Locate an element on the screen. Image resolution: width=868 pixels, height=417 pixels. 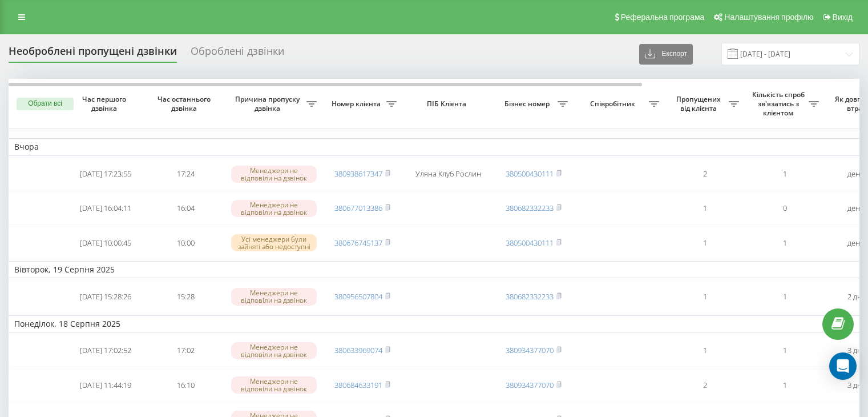
a: 380633969074 is located at coordinates (358, 350).